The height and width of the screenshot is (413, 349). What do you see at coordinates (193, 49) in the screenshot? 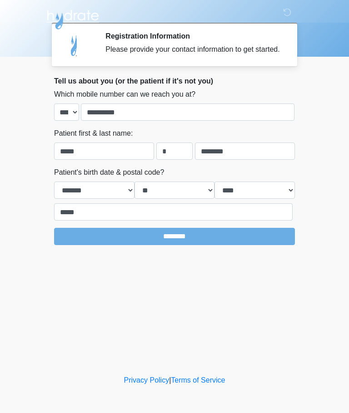
I see `div: Please provide your contact information to get started.` at bounding box center [193, 49].